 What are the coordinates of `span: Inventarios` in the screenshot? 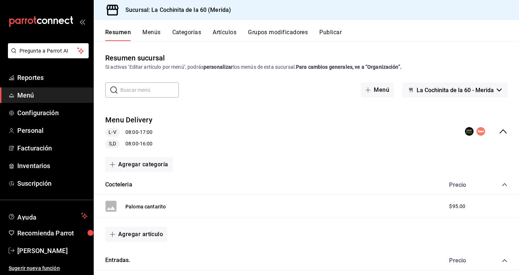 It's located at (52, 166).